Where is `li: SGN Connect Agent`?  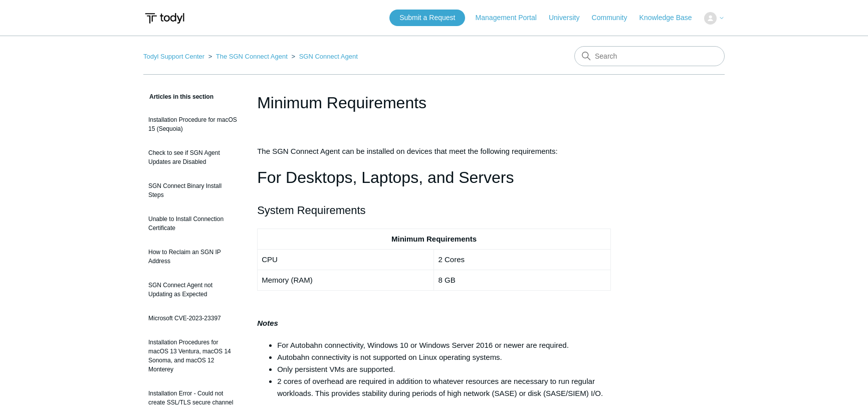 li: SGN Connect Agent is located at coordinates (323, 56).